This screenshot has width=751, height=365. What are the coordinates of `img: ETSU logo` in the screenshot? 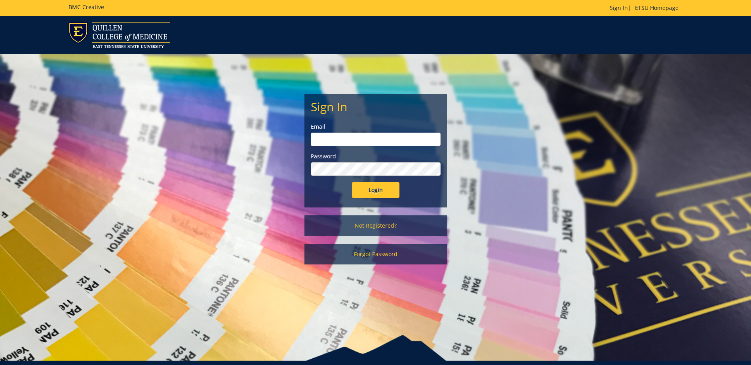 It's located at (119, 35).